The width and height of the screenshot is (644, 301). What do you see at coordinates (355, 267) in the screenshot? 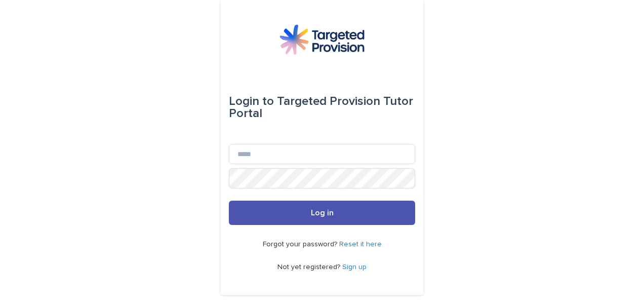
I see `a: Sign up` at bounding box center [355, 267].